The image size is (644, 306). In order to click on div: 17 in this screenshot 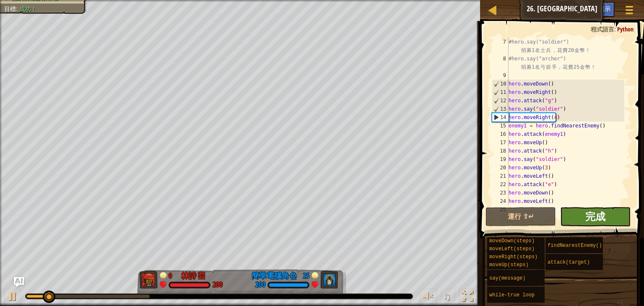, I will do `click(500, 143)`.